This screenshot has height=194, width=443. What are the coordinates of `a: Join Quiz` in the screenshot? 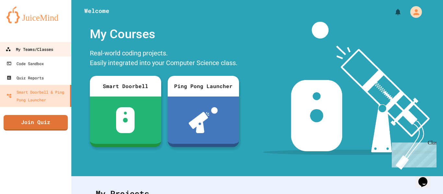 It's located at (36, 123).